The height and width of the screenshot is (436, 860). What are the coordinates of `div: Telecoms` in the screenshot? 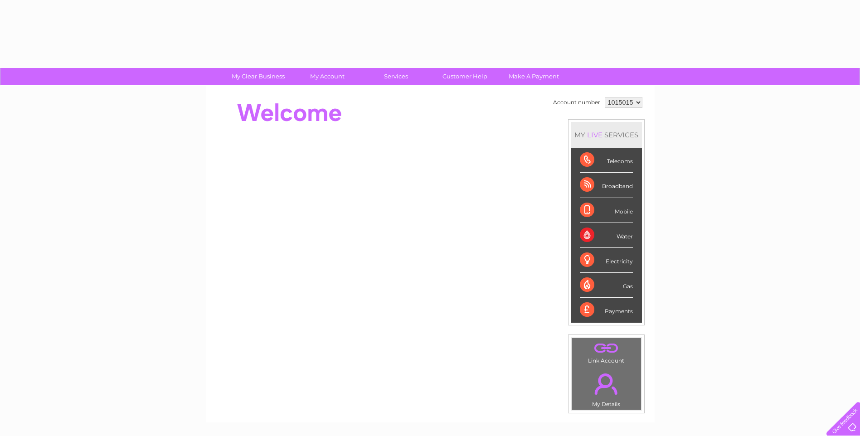 It's located at (606, 160).